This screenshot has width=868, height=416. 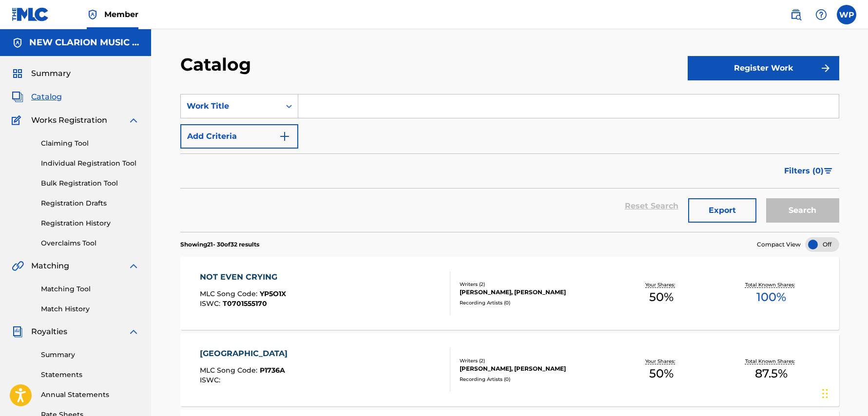 I want to click on a: Matching Tool, so click(x=90, y=289).